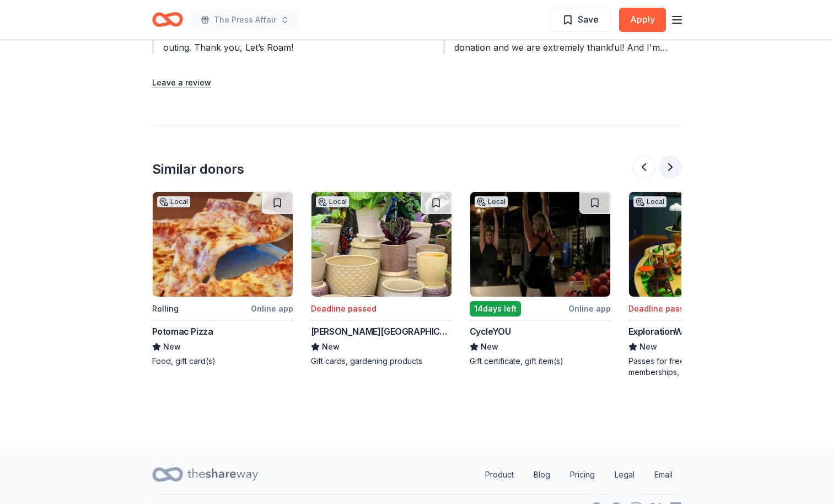  Describe the element at coordinates (625, 475) in the screenshot. I see `a: Legal` at that location.